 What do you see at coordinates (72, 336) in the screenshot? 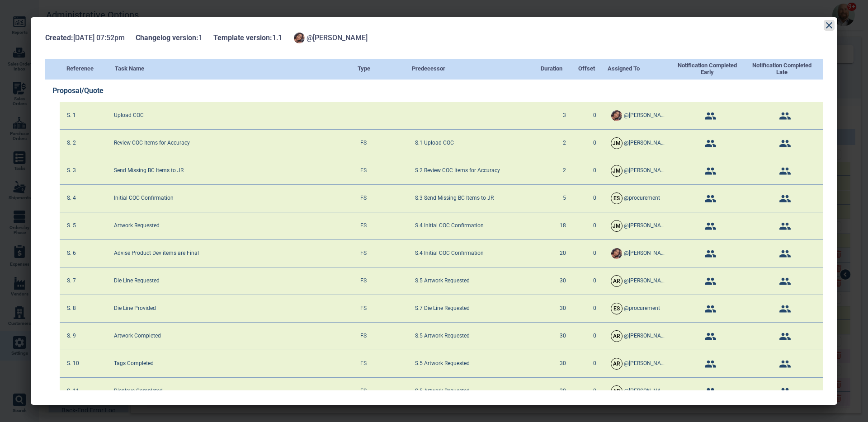
I see `span: S. 9` at bounding box center [72, 336].